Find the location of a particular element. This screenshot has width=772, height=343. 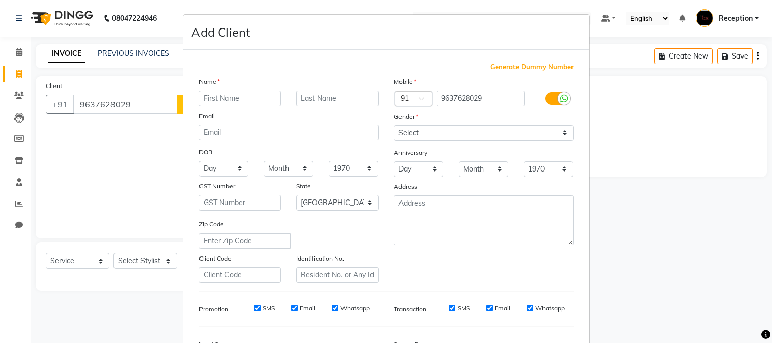

label: Transaction is located at coordinates (410, 309).